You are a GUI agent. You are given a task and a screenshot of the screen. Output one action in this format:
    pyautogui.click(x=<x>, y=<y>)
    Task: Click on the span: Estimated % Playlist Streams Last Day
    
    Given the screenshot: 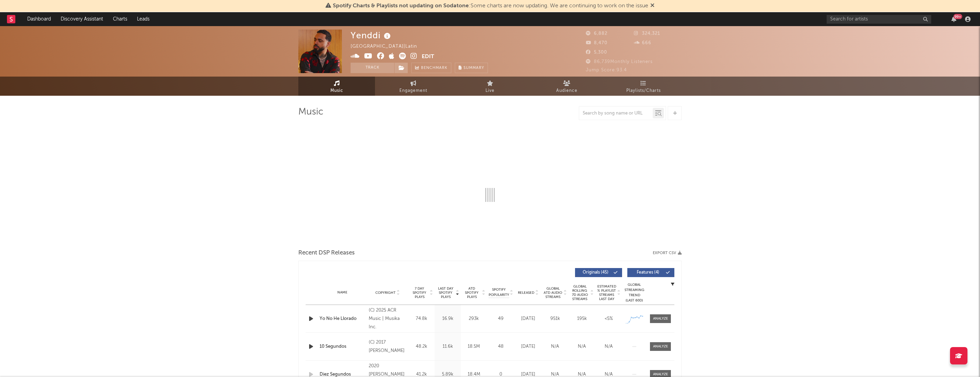 What is the action you would take?
    pyautogui.click(x=606, y=293)
    